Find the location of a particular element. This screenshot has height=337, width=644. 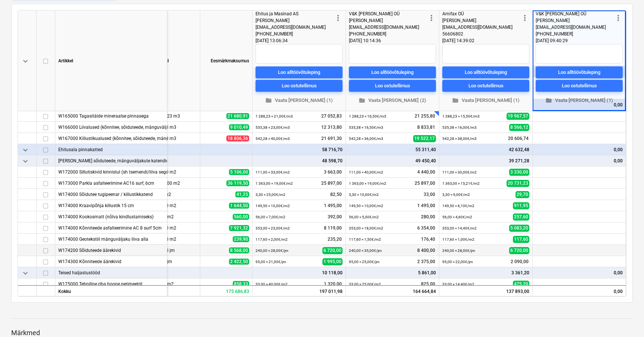

small: 56,00 × 7,00€ / m2 is located at coordinates (270, 217).